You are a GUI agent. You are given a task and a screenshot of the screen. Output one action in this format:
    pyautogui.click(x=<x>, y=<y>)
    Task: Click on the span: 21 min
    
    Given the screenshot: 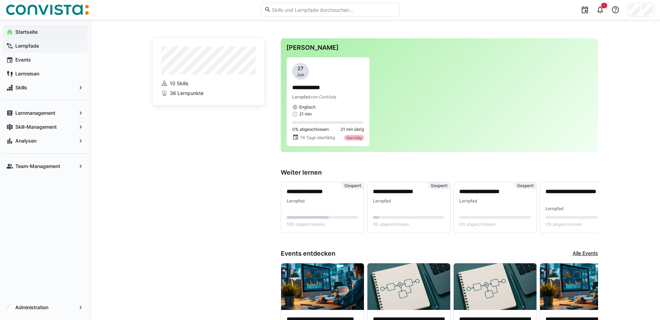 What is the action you would take?
    pyautogui.click(x=305, y=114)
    